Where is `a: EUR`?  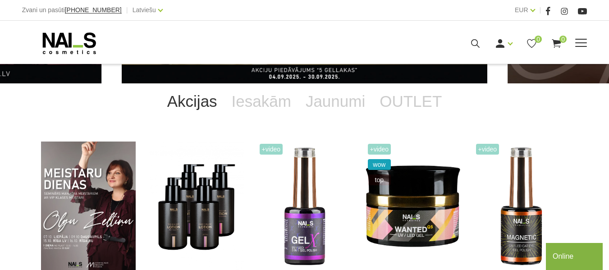
a: EUR is located at coordinates (522, 10).